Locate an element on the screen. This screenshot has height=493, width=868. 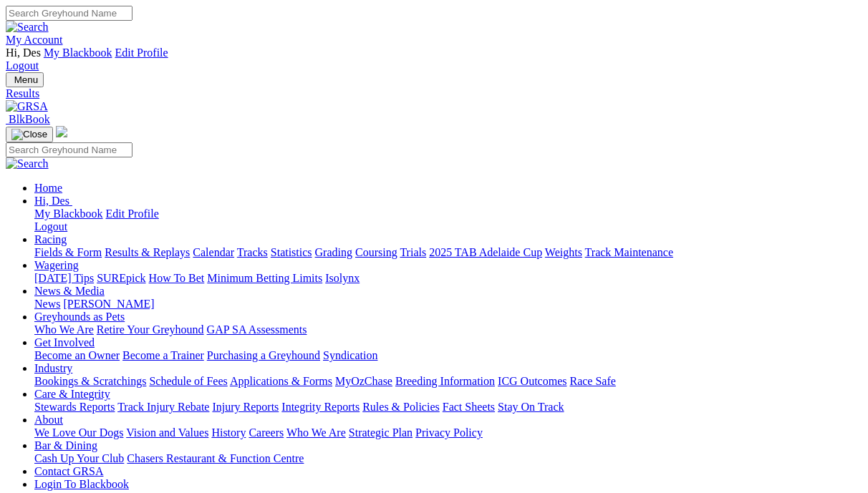
a: Greyhounds as Pets is located at coordinates (80, 316).